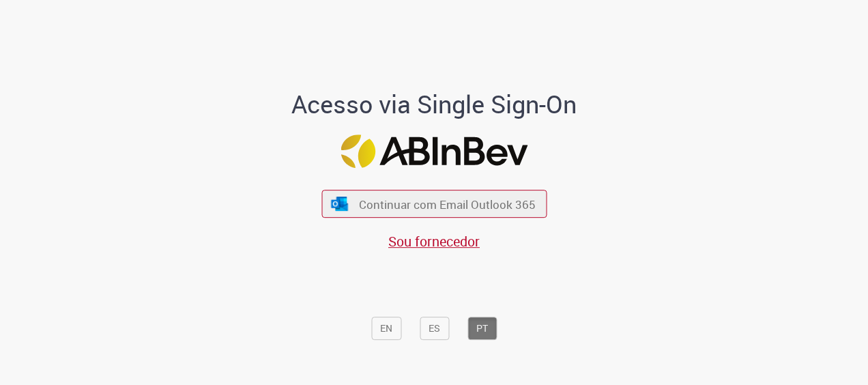 This screenshot has width=868, height=385. Describe the element at coordinates (447, 204) in the screenshot. I see `span: Continuar com Email Outlook 365` at that location.